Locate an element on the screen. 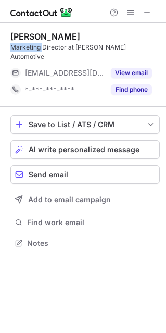  button: Notes is located at coordinates (85, 243).